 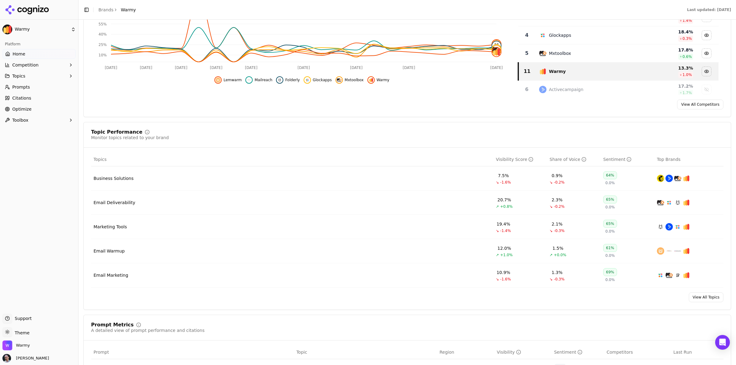 I want to click on div: Mxtoolbox, so click(x=560, y=53).